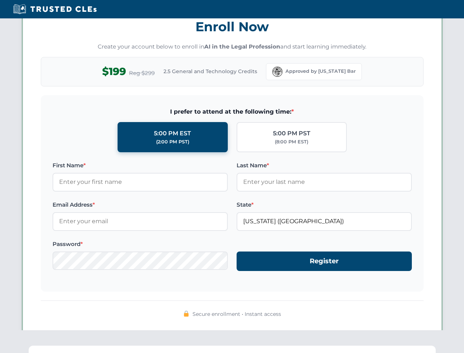 The height and width of the screenshot is (353, 464). I want to click on span: Secure enrollment • Instant access, so click(237, 314).